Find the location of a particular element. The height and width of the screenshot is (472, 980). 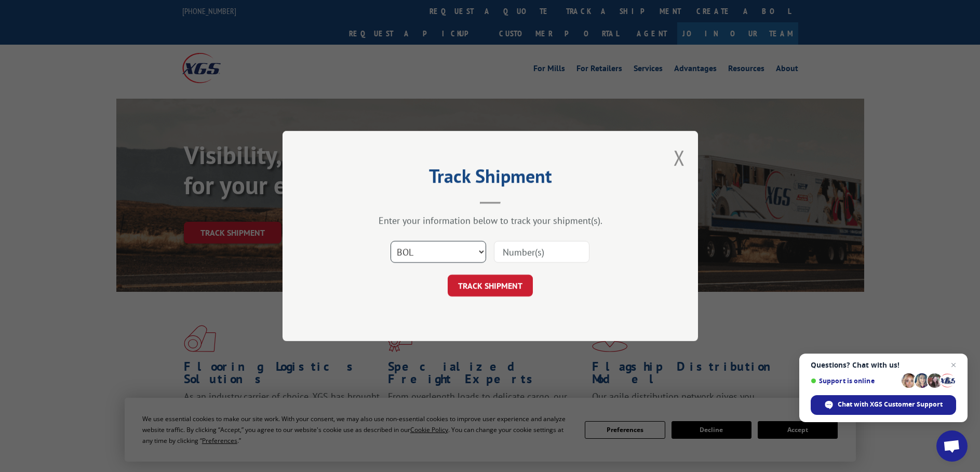

span: Questions? Chat with us! is located at coordinates (883, 365).